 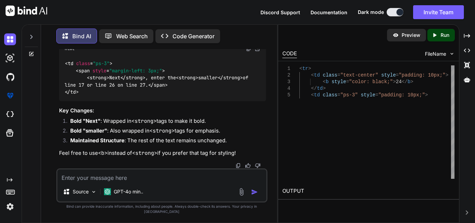 What do you see at coordinates (305, 69) in the screenshot?
I see `span: tr` at bounding box center [305, 69].